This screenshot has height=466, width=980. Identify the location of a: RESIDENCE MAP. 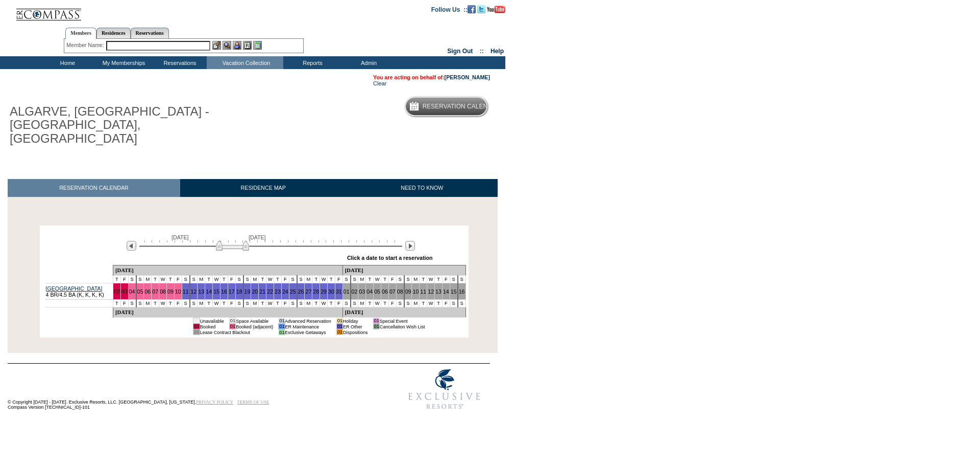
(263, 188).